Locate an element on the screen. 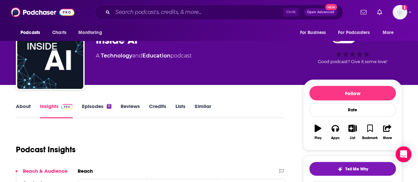 The width and height of the screenshot is (418, 182). button: Play is located at coordinates (318, 132).